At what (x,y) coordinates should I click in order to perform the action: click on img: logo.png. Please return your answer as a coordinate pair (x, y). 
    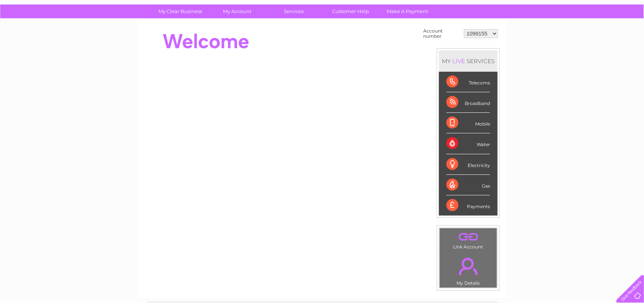
    Looking at the image, I should click on (42, 31).